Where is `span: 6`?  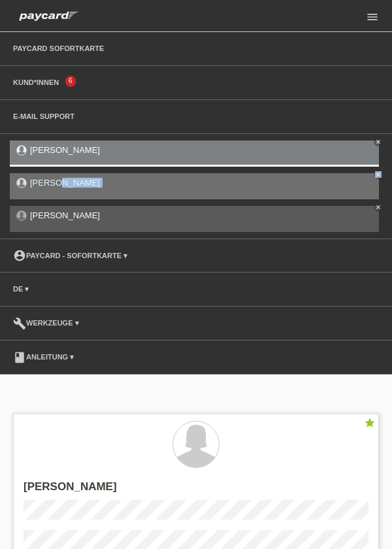 span: 6 is located at coordinates (70, 81).